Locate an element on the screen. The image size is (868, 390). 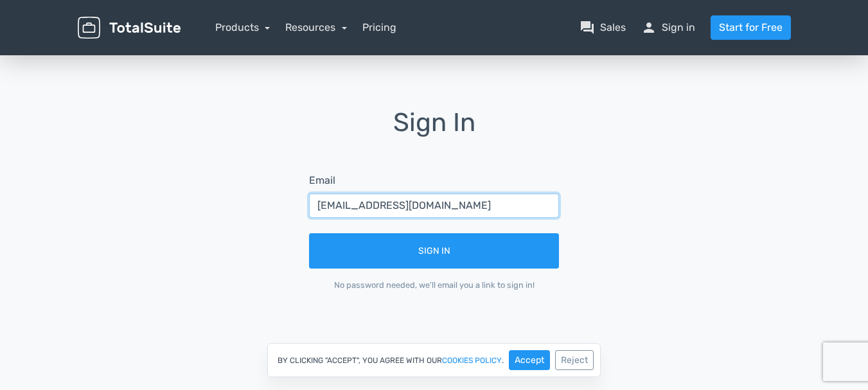
button: Sign In is located at coordinates (434, 251).